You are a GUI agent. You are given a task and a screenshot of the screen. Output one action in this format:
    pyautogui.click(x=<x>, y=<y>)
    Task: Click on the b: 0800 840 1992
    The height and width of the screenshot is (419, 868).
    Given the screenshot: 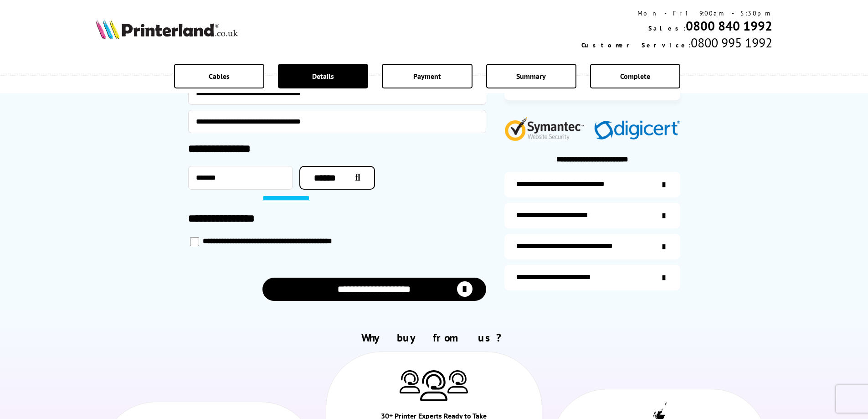 What is the action you would take?
    pyautogui.click(x=729, y=25)
    